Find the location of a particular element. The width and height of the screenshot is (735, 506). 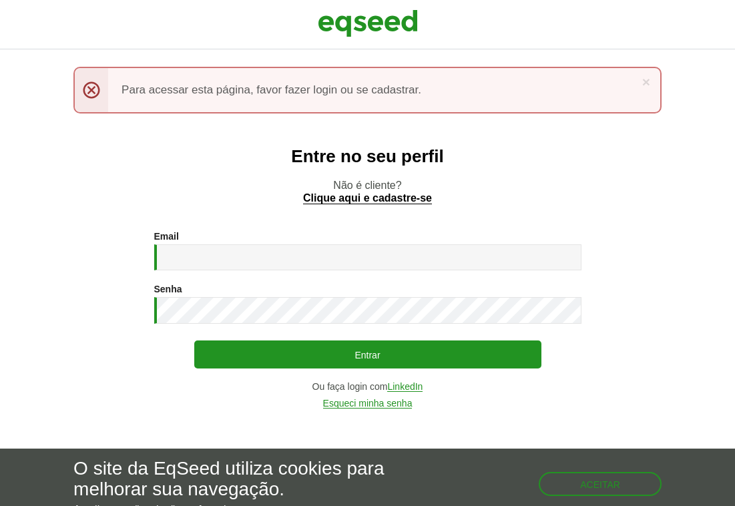

div: Para acessar esta página, favor fazer login ou se cadastrar. is located at coordinates (367, 90).